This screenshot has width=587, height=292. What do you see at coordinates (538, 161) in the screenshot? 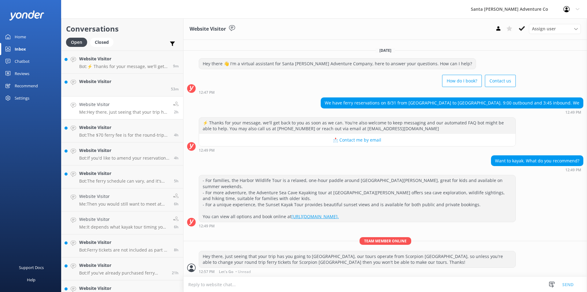
I see `div: Want to kayak. What do you recommend?` at bounding box center [538, 161].